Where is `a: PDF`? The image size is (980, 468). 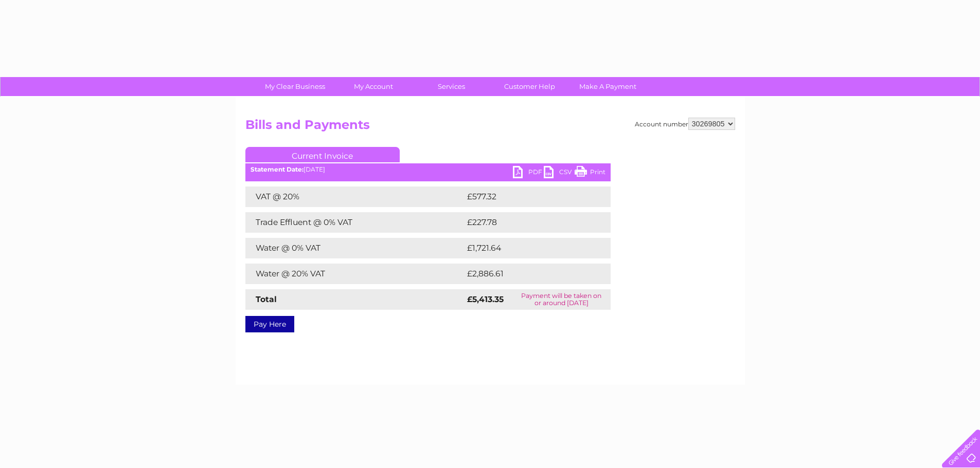
a: PDF is located at coordinates (529, 173).